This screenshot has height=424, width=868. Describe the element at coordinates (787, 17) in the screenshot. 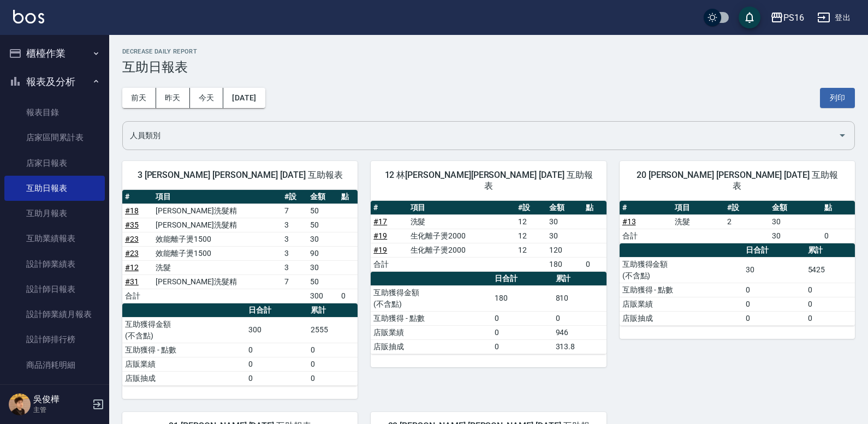

I see `button: PS16` at that location.